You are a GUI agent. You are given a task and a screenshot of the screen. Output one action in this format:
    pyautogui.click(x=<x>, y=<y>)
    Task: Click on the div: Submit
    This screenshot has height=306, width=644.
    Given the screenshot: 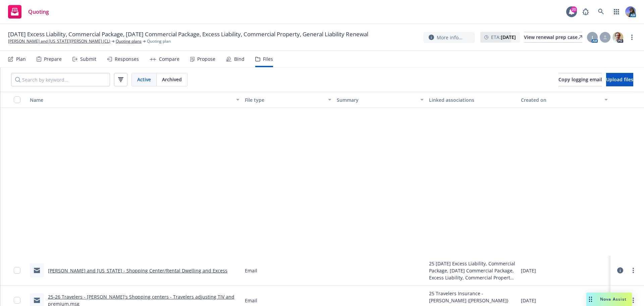 What is the action you would take?
    pyautogui.click(x=88, y=59)
    